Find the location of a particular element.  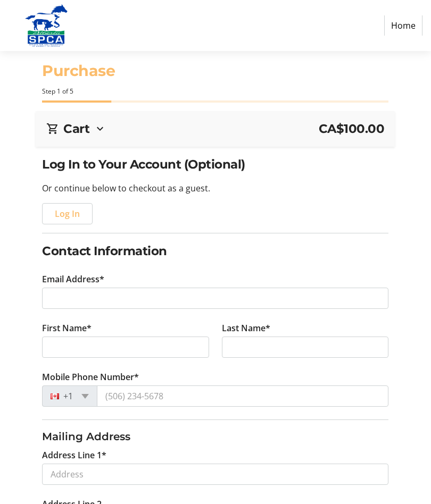

a: Home is located at coordinates (403, 25).